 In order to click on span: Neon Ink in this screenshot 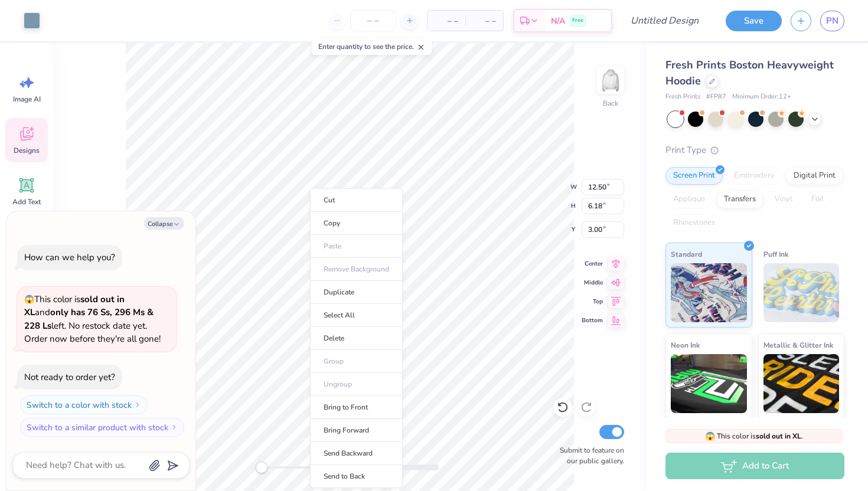, I will do `click(685, 345)`.